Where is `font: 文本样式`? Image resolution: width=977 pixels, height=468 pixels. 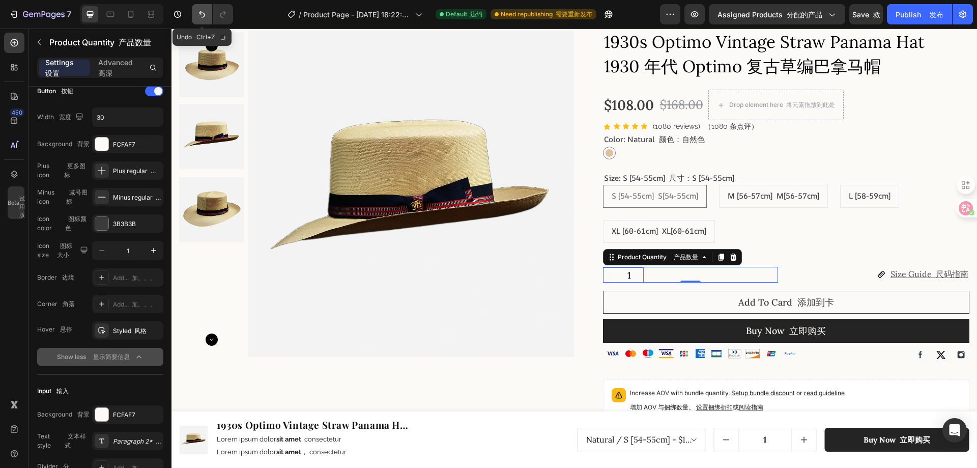
font: 文本样式 is located at coordinates (75, 440).